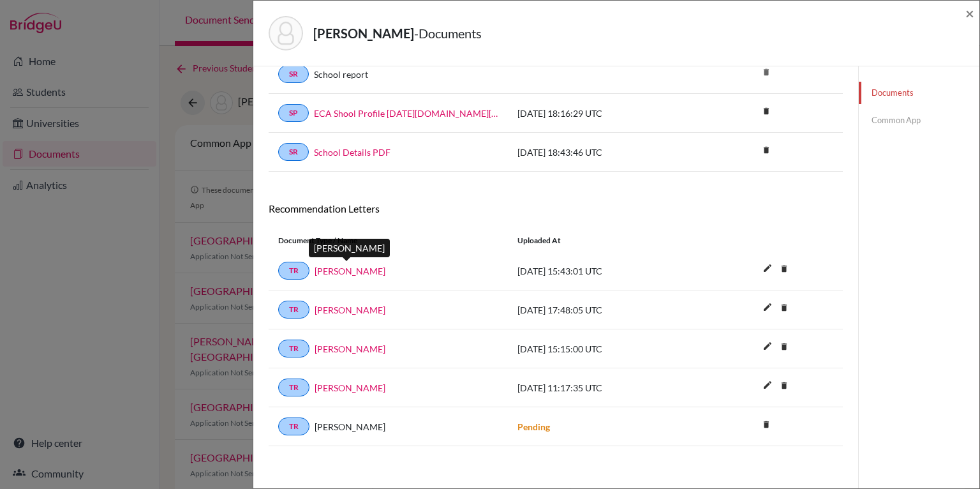 This screenshot has width=980, height=489. I want to click on div: Uploaded at, so click(603, 241).